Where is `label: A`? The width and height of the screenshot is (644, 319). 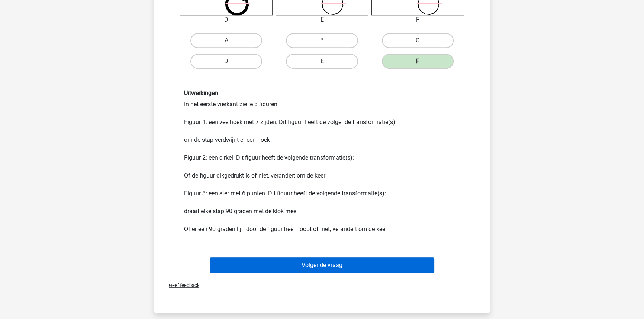 label: A is located at coordinates (226, 40).